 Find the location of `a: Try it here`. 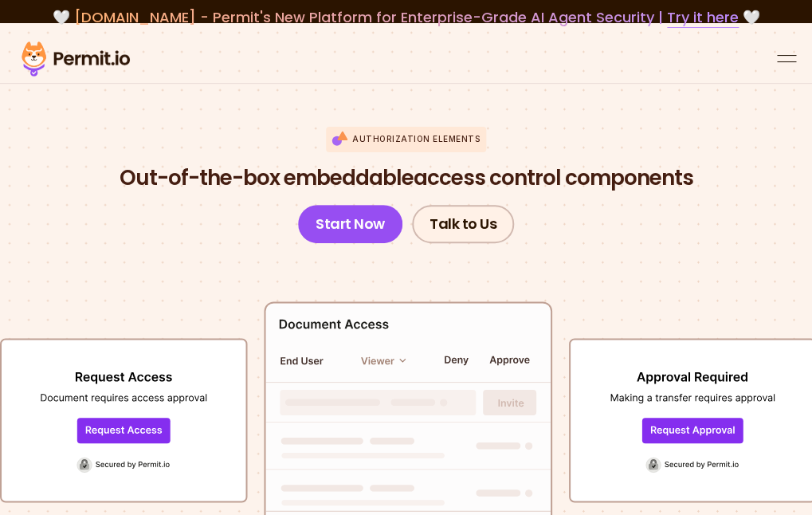

a: Try it here is located at coordinates (703, 17).